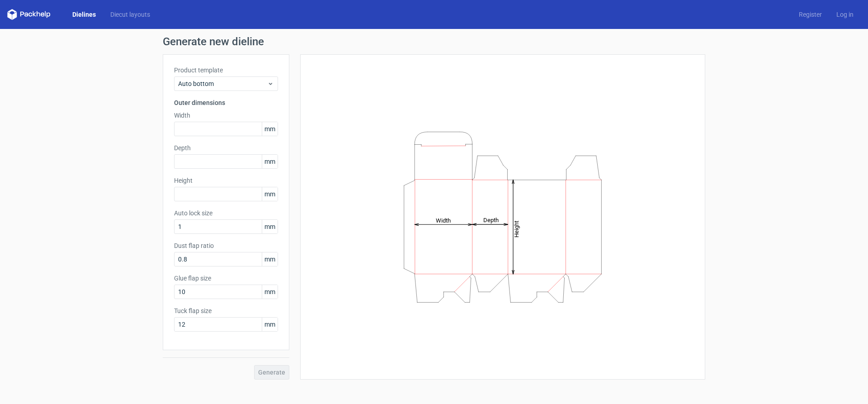  Describe the element at coordinates (434, 41) in the screenshot. I see `h1: Generate new dieline` at that location.